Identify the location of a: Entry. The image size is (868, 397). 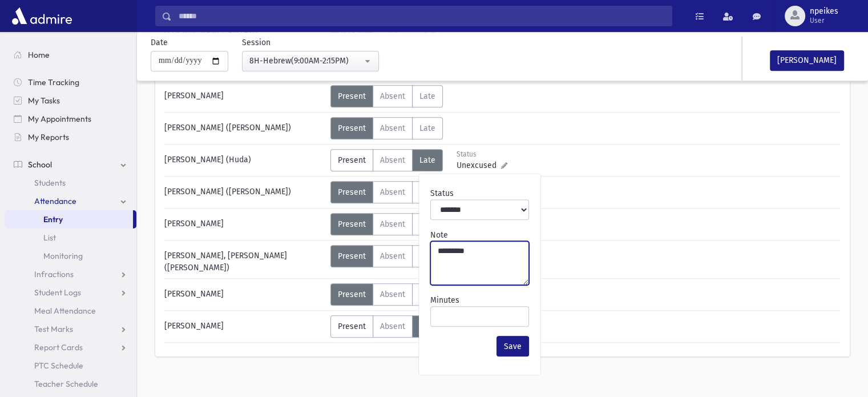
(68, 220).